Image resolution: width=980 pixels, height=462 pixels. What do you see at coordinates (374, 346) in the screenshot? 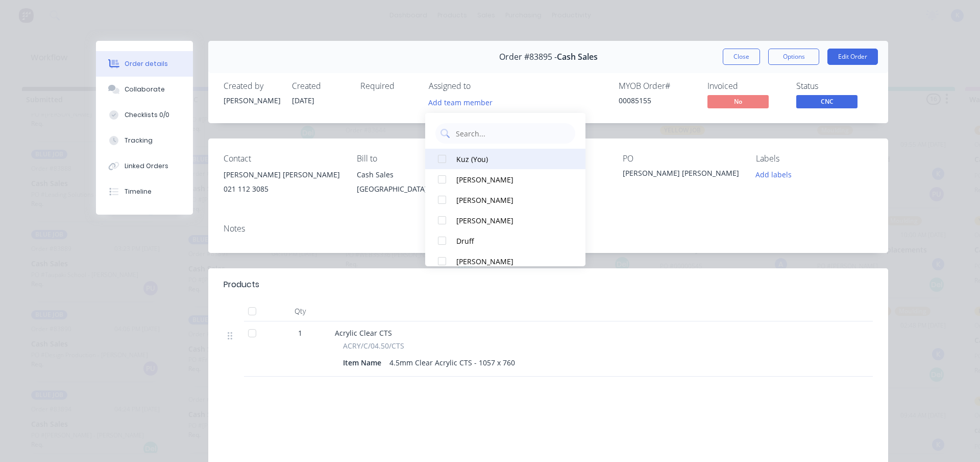
I see `span: ACRY/C/04.50/CTS` at bounding box center [374, 346].